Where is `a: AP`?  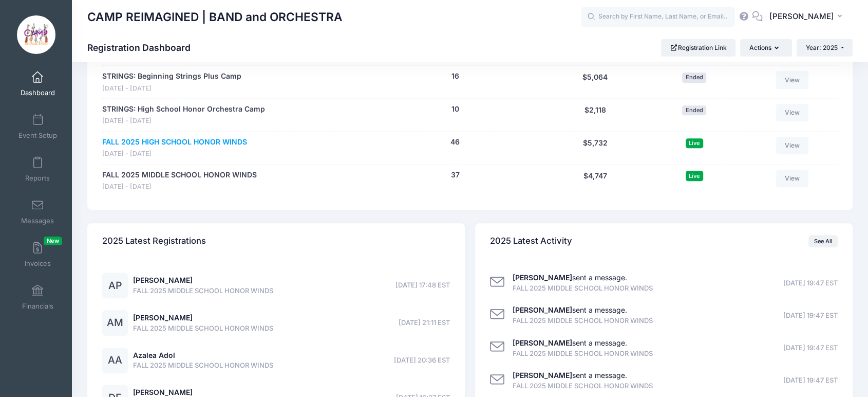 a: AP is located at coordinates (115, 286).